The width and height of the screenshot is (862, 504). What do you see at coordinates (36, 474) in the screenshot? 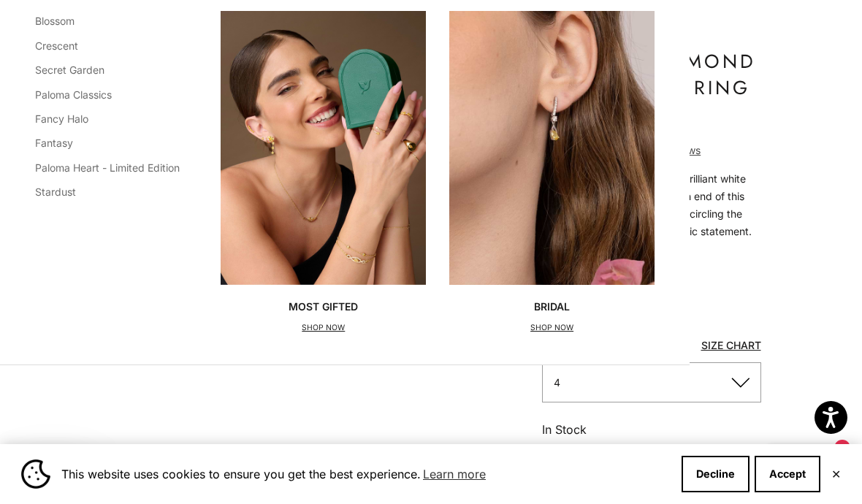
I see `img: Cookie banner` at bounding box center [36, 474].